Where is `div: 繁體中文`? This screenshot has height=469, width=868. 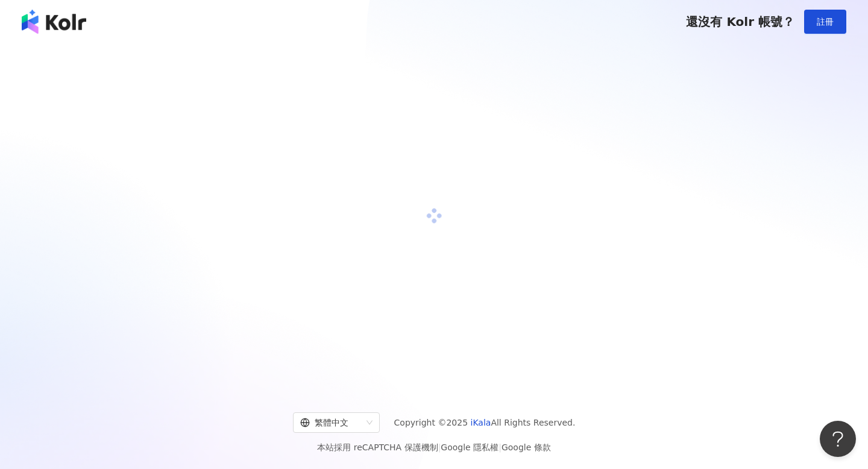
div: 繁體中文 is located at coordinates (331, 422).